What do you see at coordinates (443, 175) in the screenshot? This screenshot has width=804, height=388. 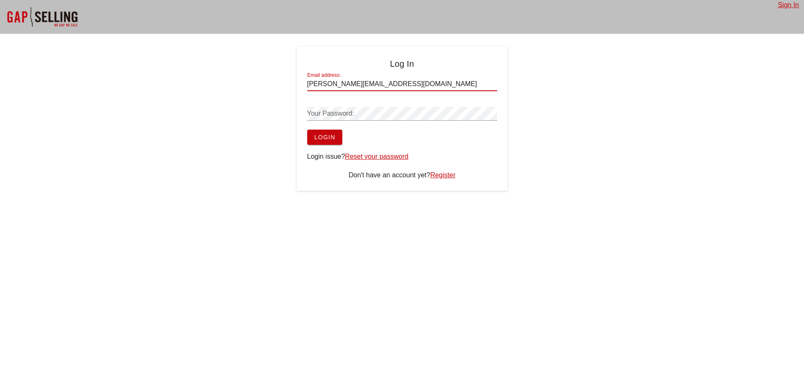 I see `a: Register` at bounding box center [443, 175].